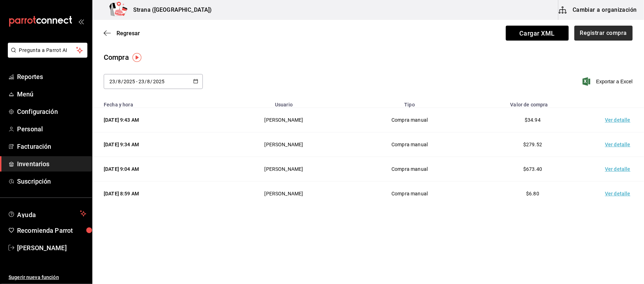 The image size is (644, 284). What do you see at coordinates (52, 146) in the screenshot?
I see `span: Facturación` at bounding box center [52, 146].